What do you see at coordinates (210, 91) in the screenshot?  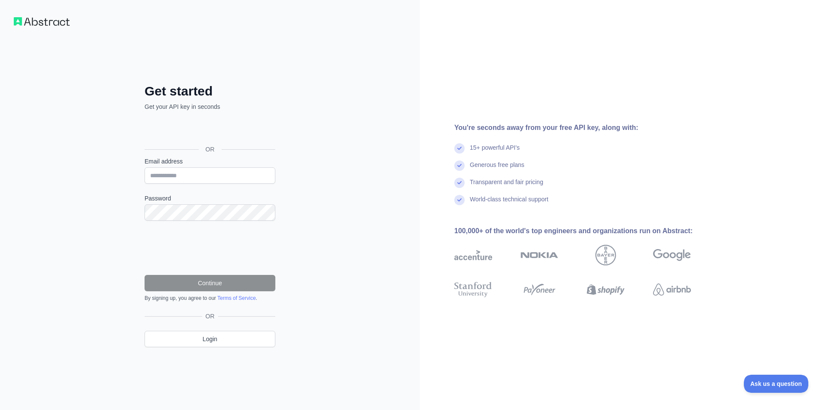 I see `h2: Get started` at bounding box center [210, 91].